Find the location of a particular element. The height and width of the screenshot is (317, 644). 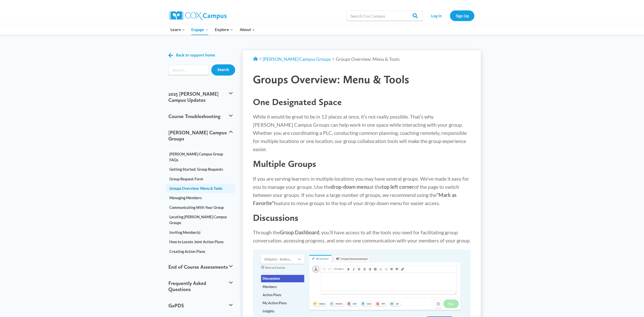

input: Search Cox Campus is located at coordinates (385, 16).